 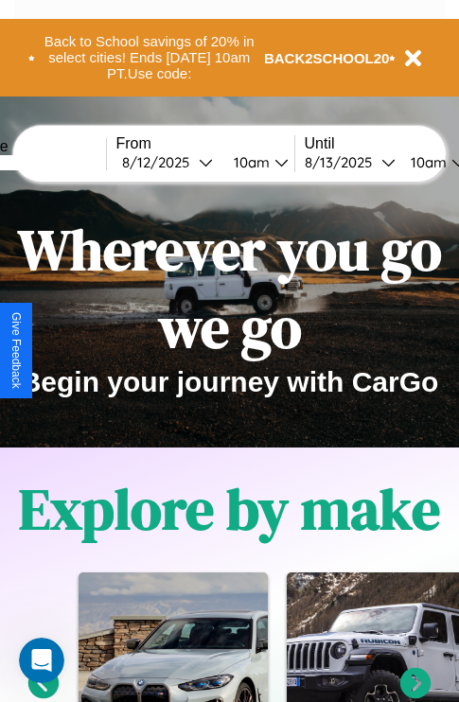 I want to click on h1: Explore by make, so click(x=229, y=509).